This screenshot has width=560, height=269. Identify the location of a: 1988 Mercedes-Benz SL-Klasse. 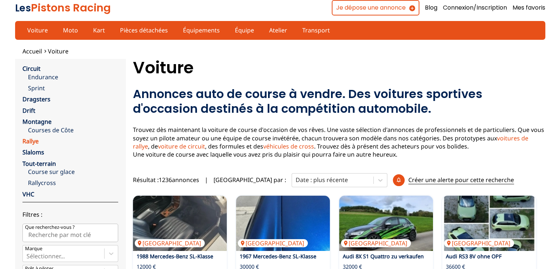
(175, 256).